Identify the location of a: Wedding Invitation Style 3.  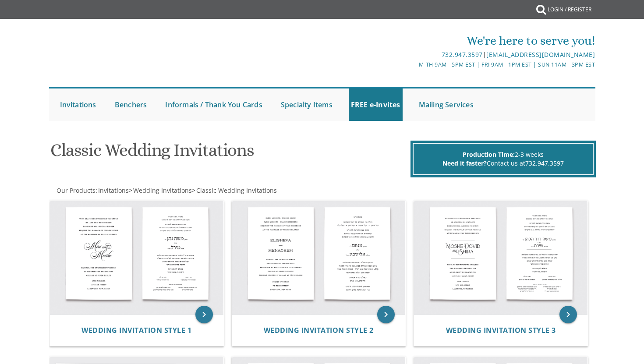
(501, 330).